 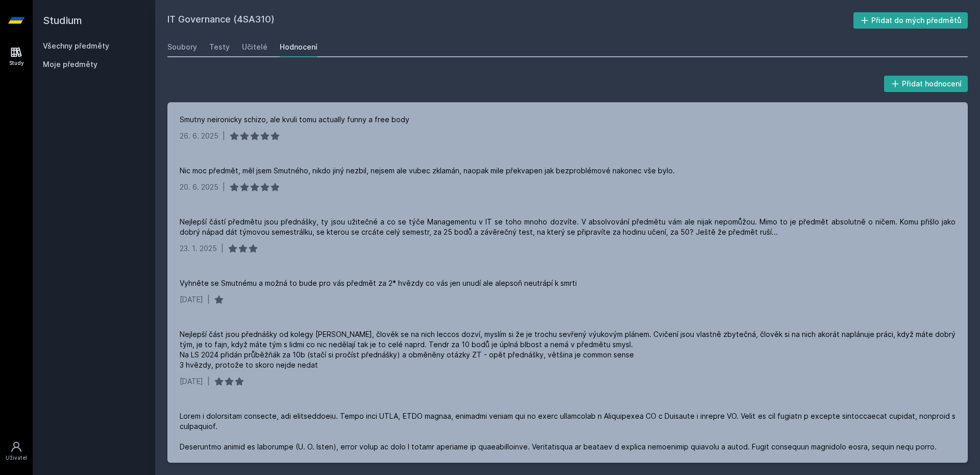 I want to click on h2: IT Governance (4SA310), so click(x=510, y=20).